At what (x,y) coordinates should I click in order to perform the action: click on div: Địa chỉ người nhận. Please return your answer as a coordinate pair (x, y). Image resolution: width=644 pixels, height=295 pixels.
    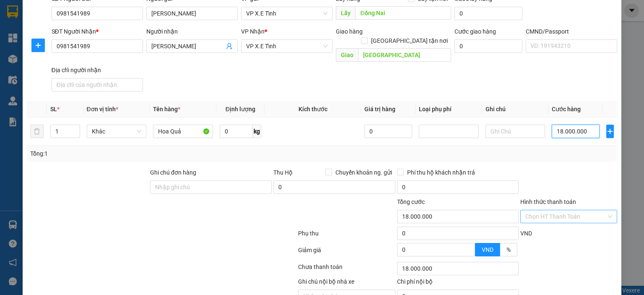
    Looking at the image, I should click on (97, 70).